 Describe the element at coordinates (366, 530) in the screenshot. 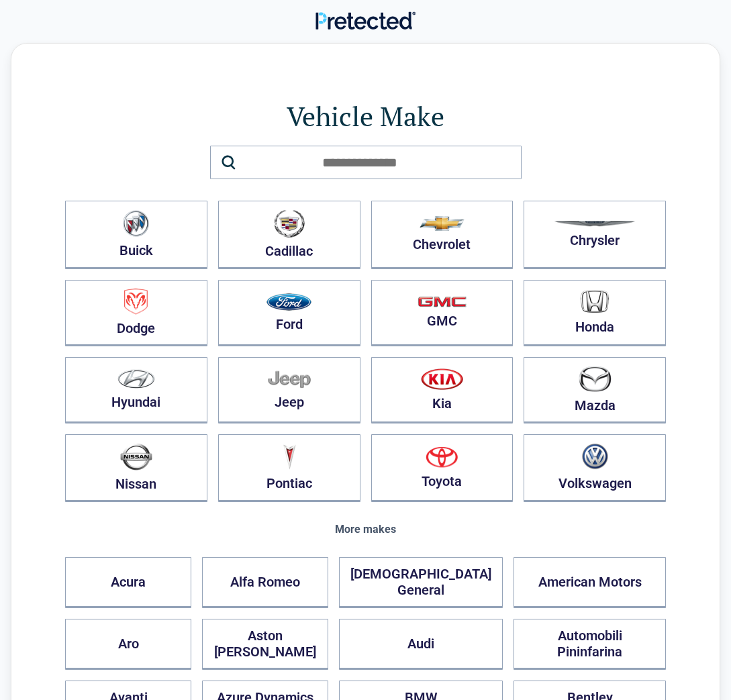

I see `div: More makes` at that location.